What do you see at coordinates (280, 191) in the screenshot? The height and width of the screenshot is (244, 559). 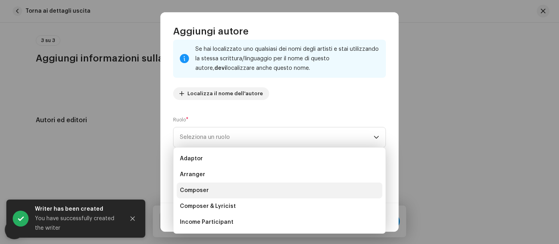 I see `li: Composer` at bounding box center [280, 191].